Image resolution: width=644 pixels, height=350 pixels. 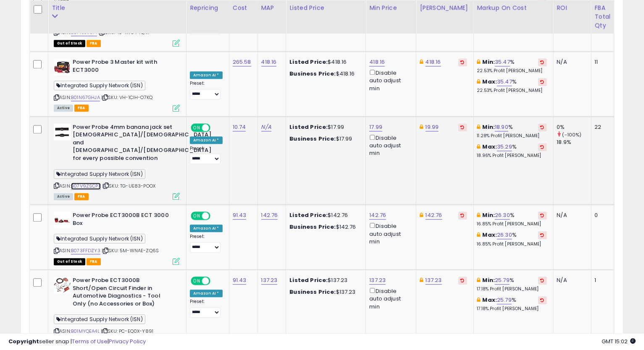 I want to click on span: 2025-10-13 15:02 GMT, so click(x=619, y=342).